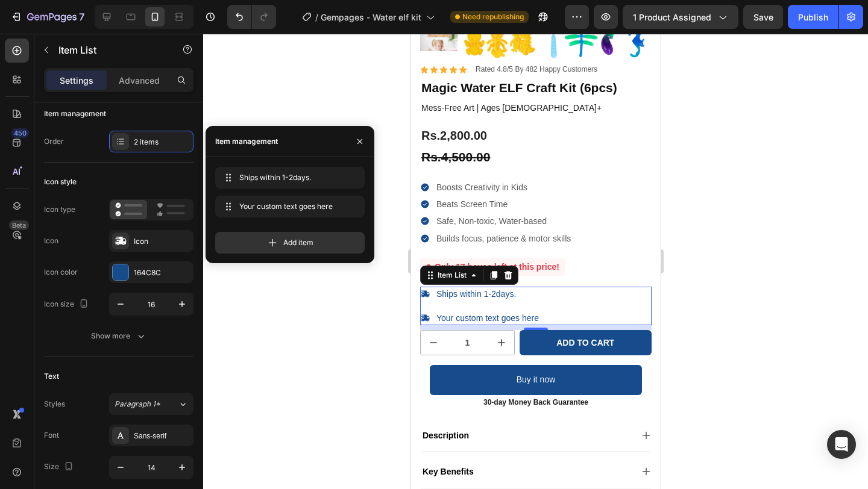  Describe the element at coordinates (298, 243) in the screenshot. I see `span: Add item` at that location.